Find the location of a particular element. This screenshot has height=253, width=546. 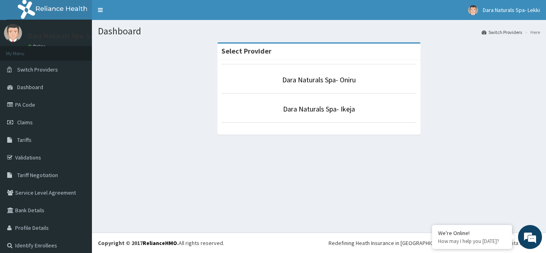

span: Switch Providers is located at coordinates (38, 70).